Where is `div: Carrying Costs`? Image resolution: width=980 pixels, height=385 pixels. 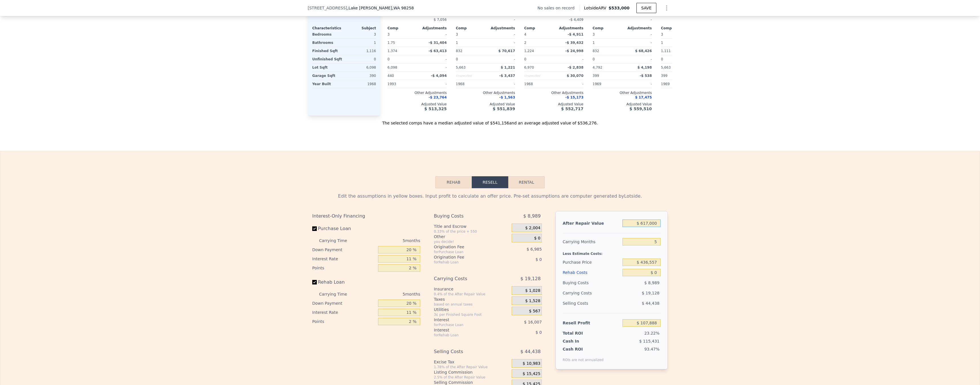 div: Carrying Costs is located at coordinates (465, 279).